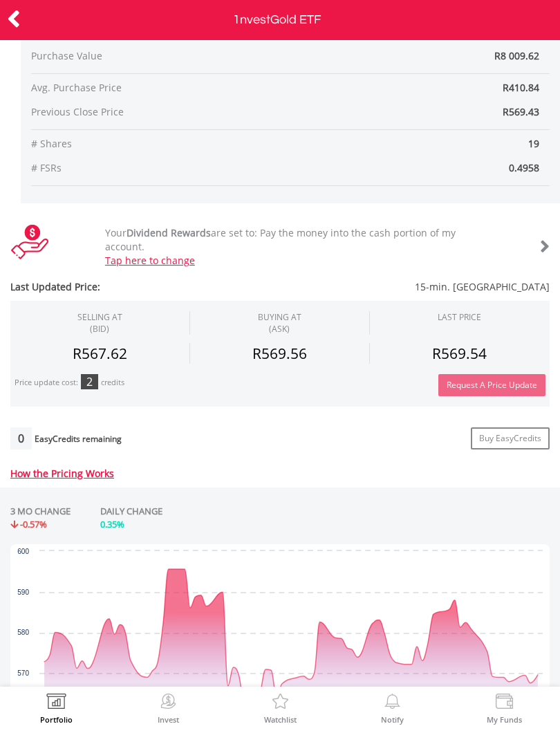  Describe the element at coordinates (112, 524) in the screenshot. I see `span: 0.35%` at that location.